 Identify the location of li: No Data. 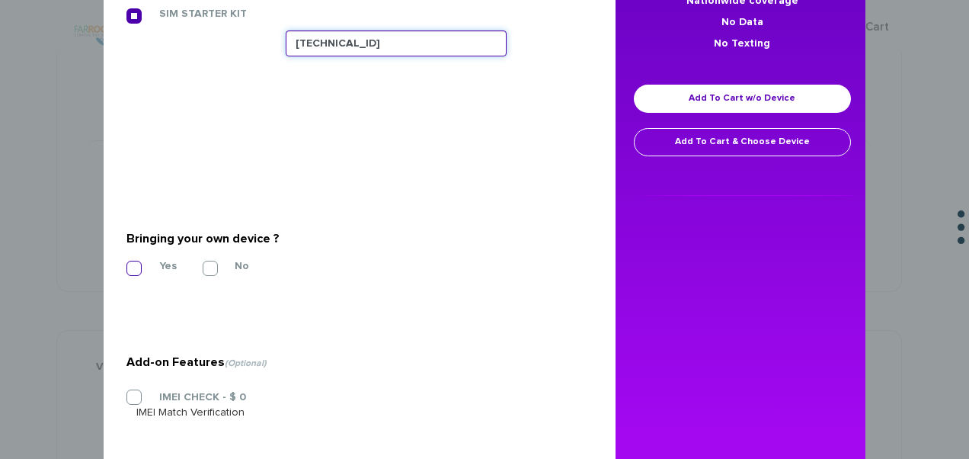
(742, 22).